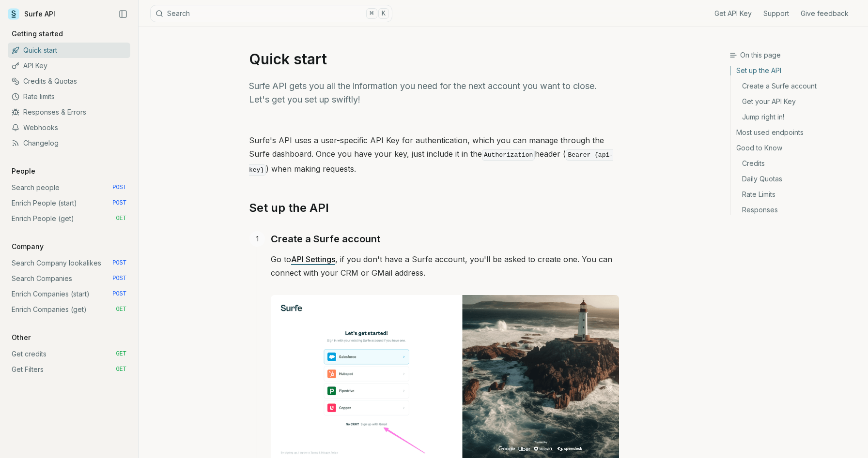 This screenshot has width=868, height=458. I want to click on a: Daily Quotas, so click(796, 180).